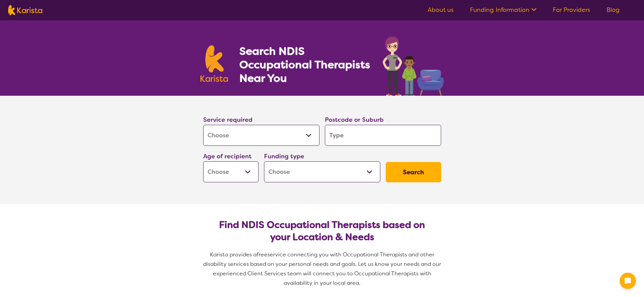 Image resolution: width=644 pixels, height=297 pixels. I want to click on label: Age of recipient, so click(227, 156).